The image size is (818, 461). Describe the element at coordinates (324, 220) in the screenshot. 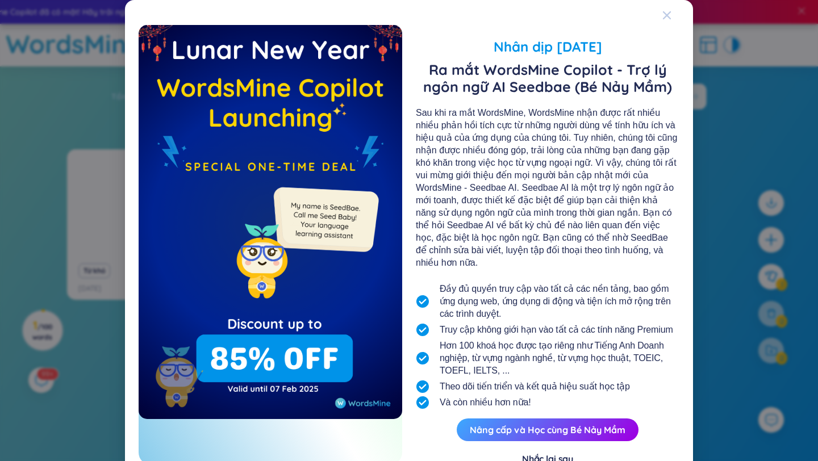

I see `img: minionSeedbaeMessage.35ffe99e.png` at that location.